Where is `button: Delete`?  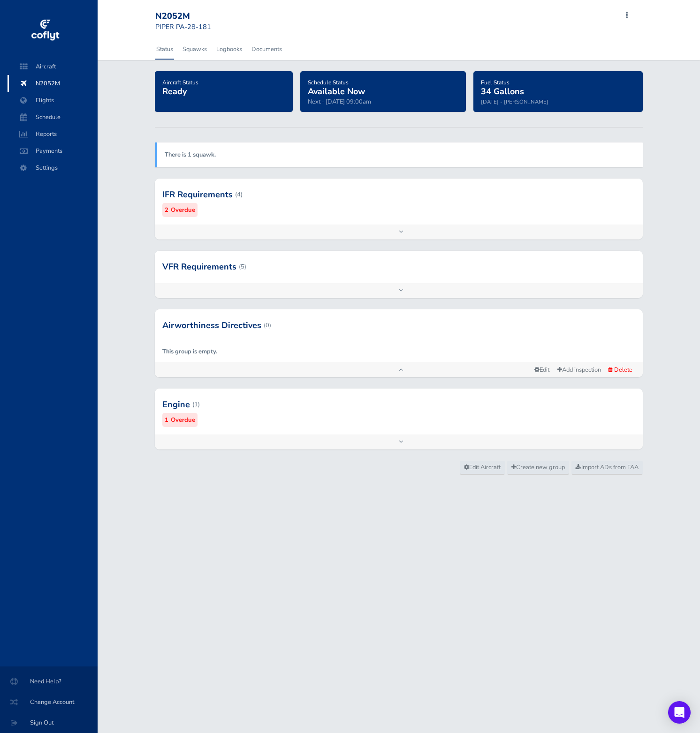 button: Delete is located at coordinates (620, 370).